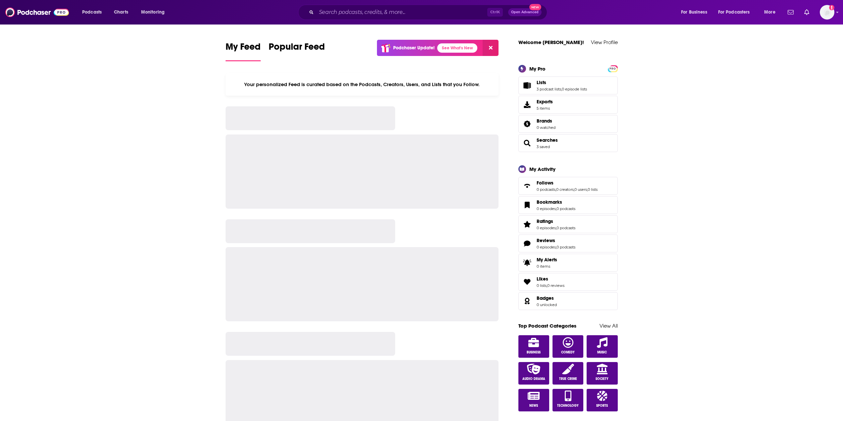 Image resolution: width=843 pixels, height=421 pixels. I want to click on span: PRO, so click(612, 69).